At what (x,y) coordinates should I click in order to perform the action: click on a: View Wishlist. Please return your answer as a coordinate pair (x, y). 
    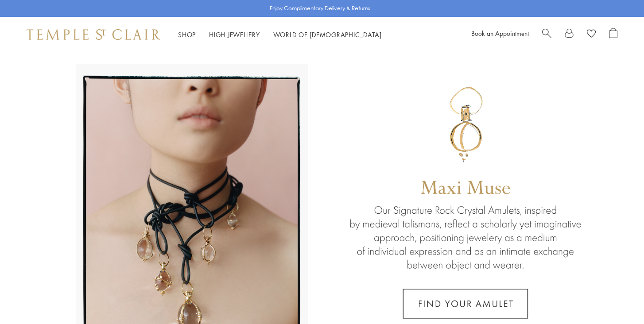
    Looking at the image, I should click on (591, 35).